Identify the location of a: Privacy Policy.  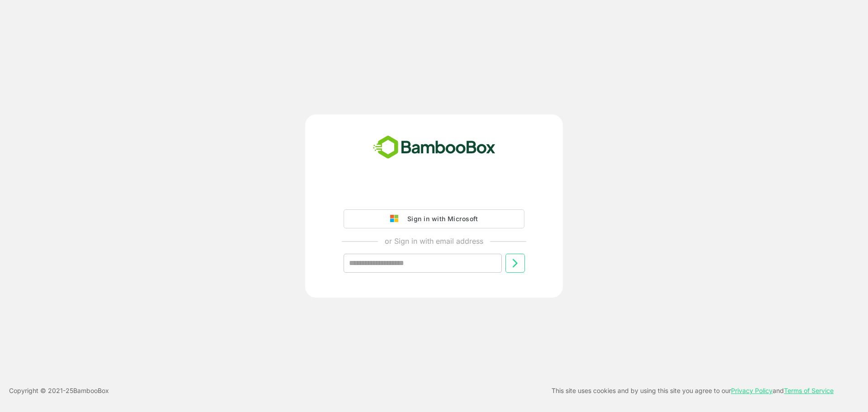
(751, 390).